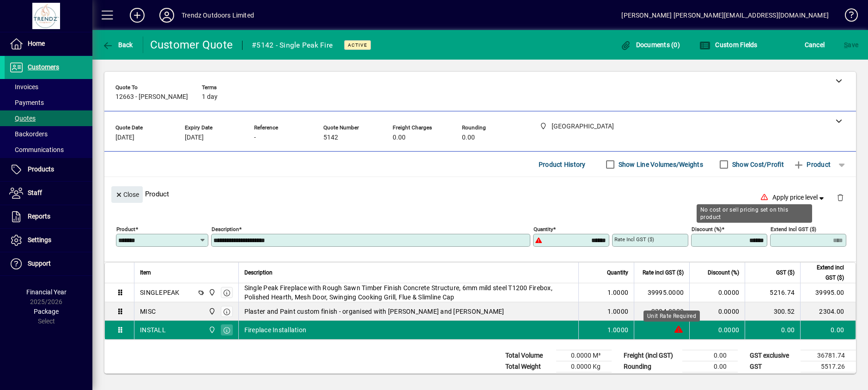 The width and height of the screenshot is (868, 390). What do you see at coordinates (829, 367) in the screenshot?
I see `td: 5517.26` at bounding box center [829, 367].